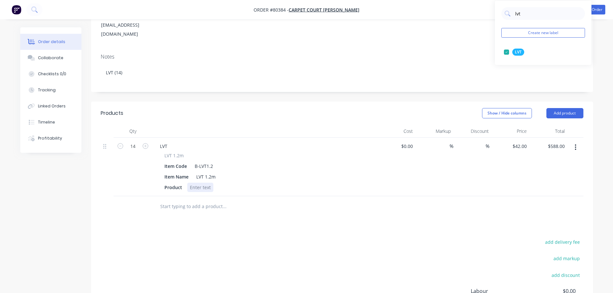 Image resolution: width=613 pixels, height=293 pixels. Describe the element at coordinates (51, 74) in the screenshot. I see `button: Checklists 0/0` at that location.